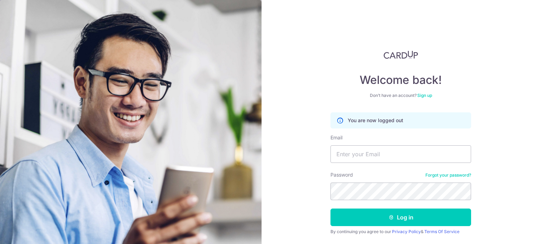 The height and width of the screenshot is (244, 540). Describe the element at coordinates (401, 96) in the screenshot. I see `div: Don’t have an account?` at that location.